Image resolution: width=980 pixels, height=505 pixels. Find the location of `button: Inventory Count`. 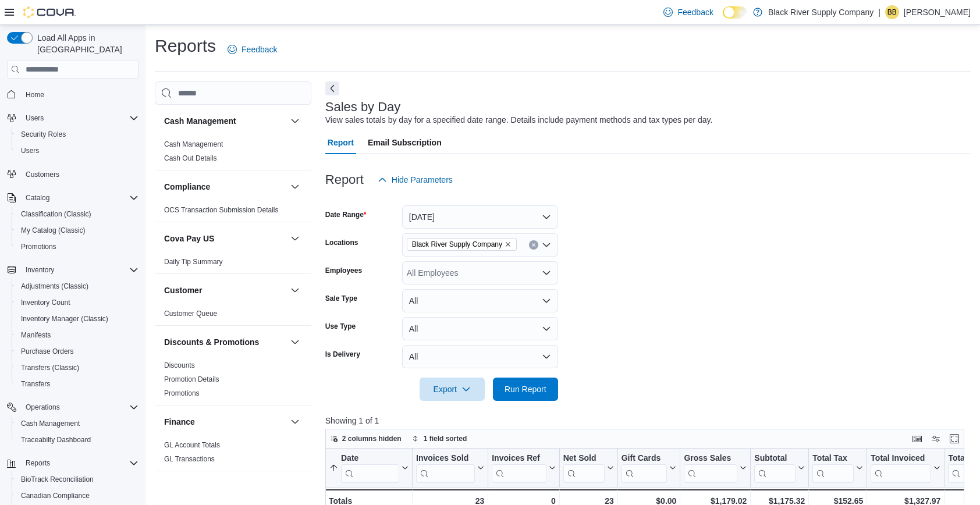

button: Inventory Count is located at coordinates (78, 302).